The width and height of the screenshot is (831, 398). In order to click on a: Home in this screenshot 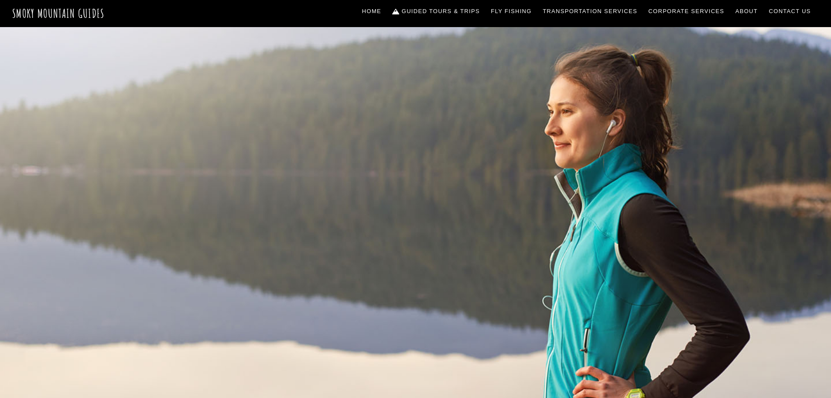, I will do `click(372, 11)`.